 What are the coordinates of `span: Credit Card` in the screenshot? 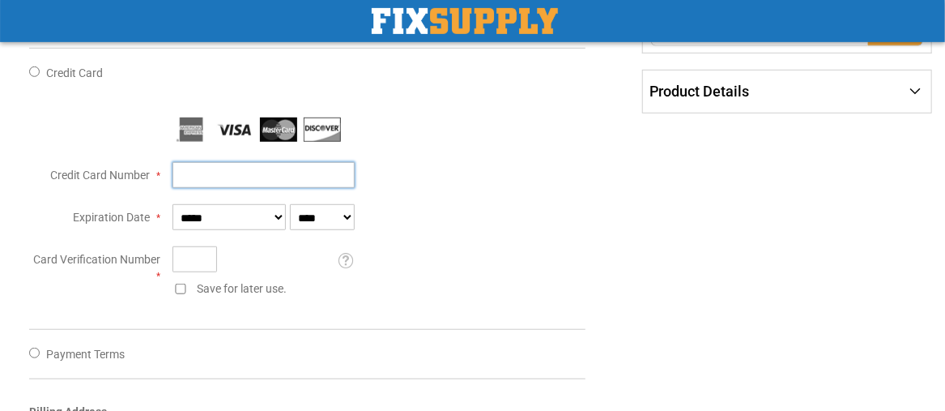 It's located at (75, 73).